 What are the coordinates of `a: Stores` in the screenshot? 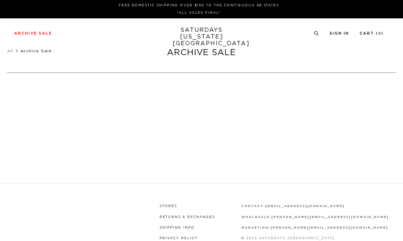 It's located at (168, 206).